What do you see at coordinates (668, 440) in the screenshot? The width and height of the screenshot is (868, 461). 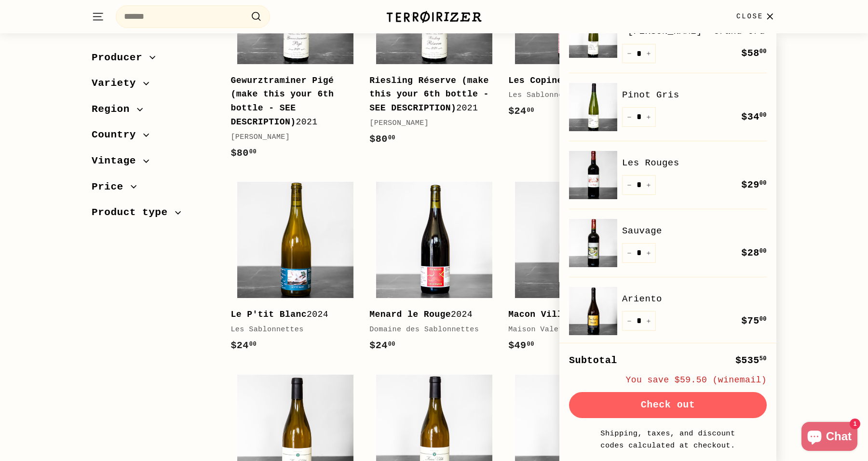 I see `small: Shipping, taxes, and discount codes calculated at checkout.` at bounding box center [668, 440].